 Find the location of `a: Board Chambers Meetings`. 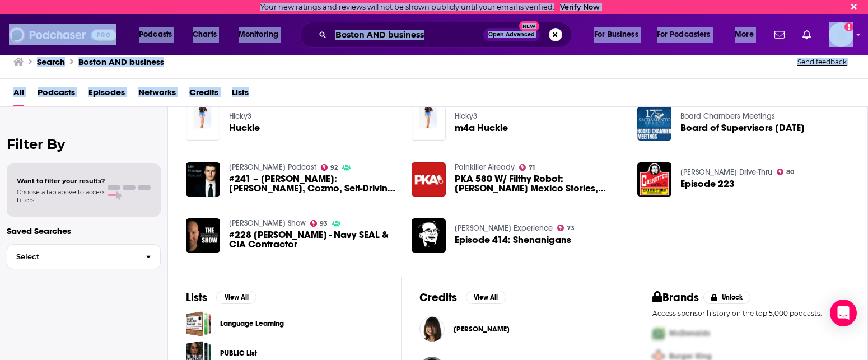

a: Board Chambers Meetings is located at coordinates (727, 116).